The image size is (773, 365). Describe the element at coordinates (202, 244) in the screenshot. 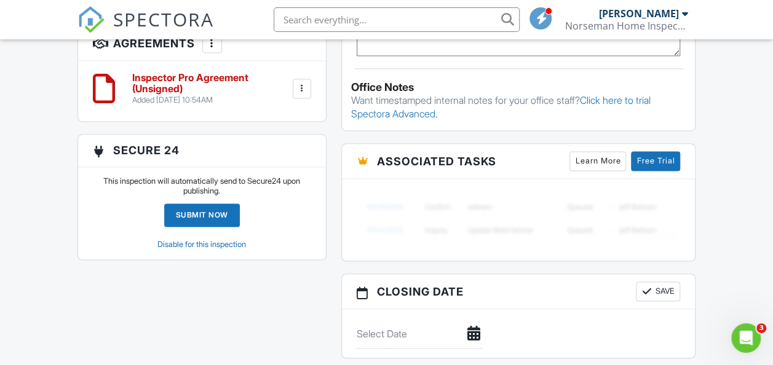

I see `a: Disable for this inspection` at that location.